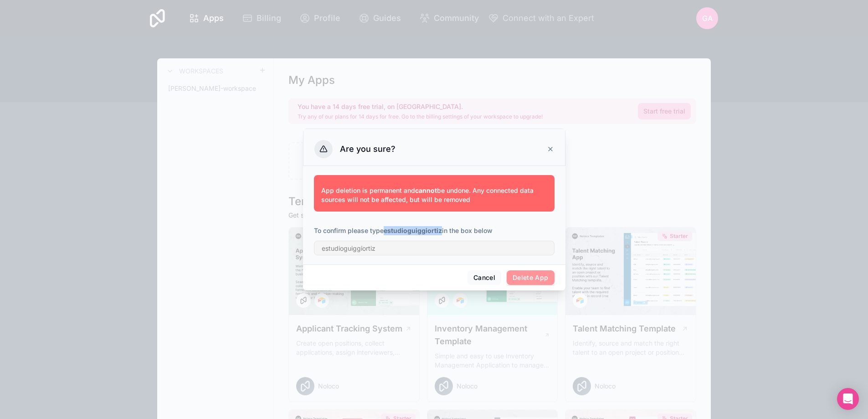 The height and width of the screenshot is (419, 868). What do you see at coordinates (848, 399) in the screenshot?
I see `div: Open Intercom Messenger` at bounding box center [848, 399].